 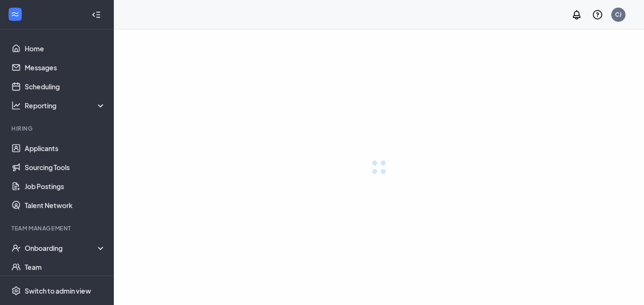 I want to click on a: Messages, so click(x=65, y=68).